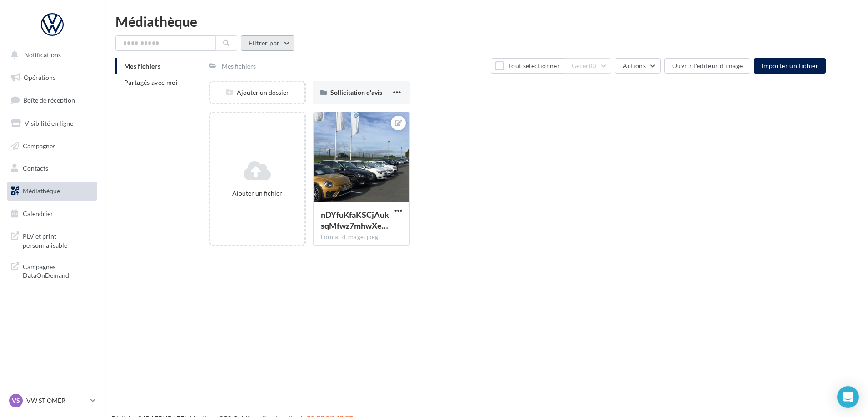 This screenshot has height=417, width=868. Describe the element at coordinates (361, 237) in the screenshot. I see `div: Format d'image: jpeg` at that location.